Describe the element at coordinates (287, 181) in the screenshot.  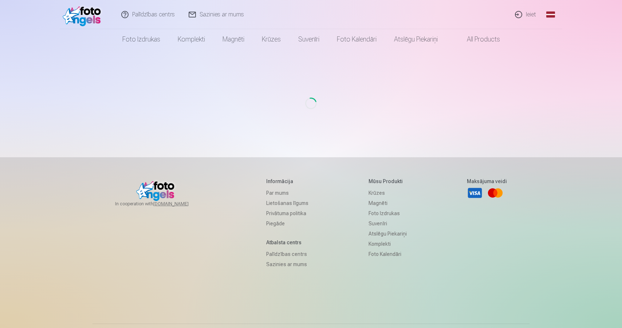
I see `h5: Informācija` at that location.